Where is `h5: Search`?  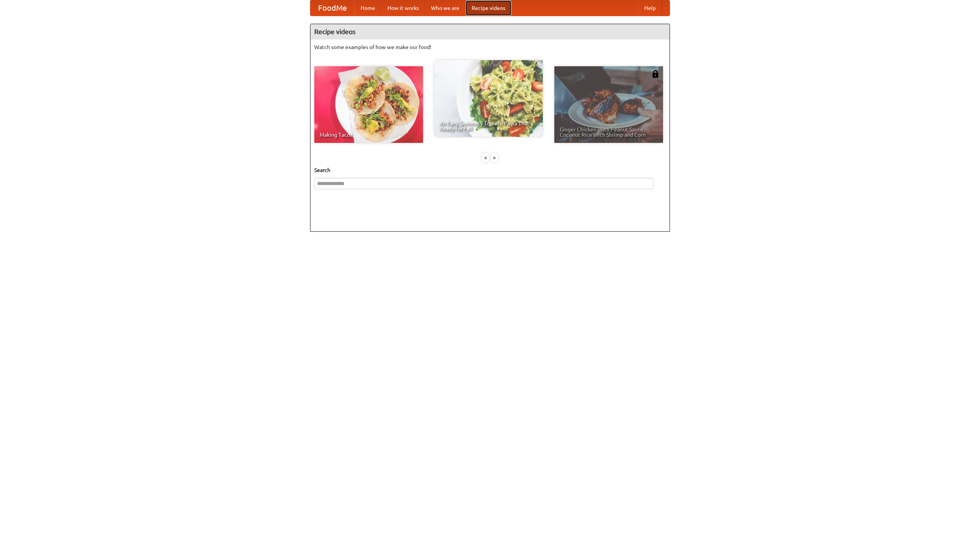
h5: Search is located at coordinates (490, 170).